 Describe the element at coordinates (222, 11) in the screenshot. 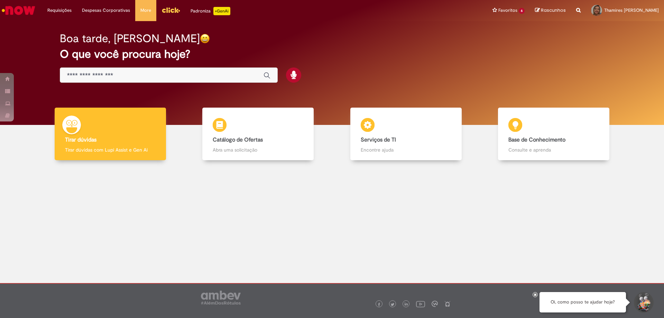

I see `p: +GenAi` at that location.